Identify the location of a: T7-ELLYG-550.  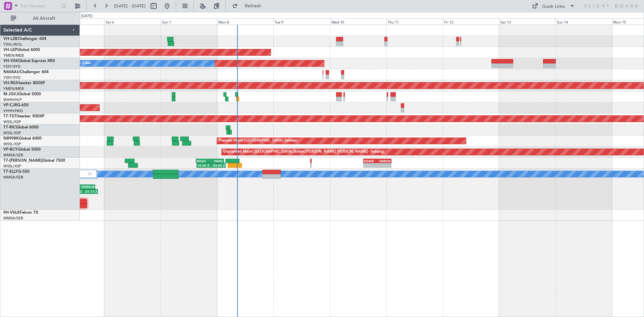
(16, 172).